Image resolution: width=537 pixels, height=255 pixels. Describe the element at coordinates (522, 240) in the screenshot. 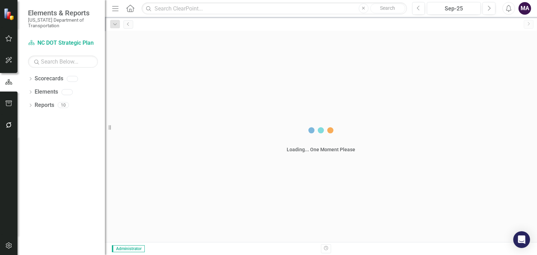

I see `div: Open Intercom Messenger` at that location.